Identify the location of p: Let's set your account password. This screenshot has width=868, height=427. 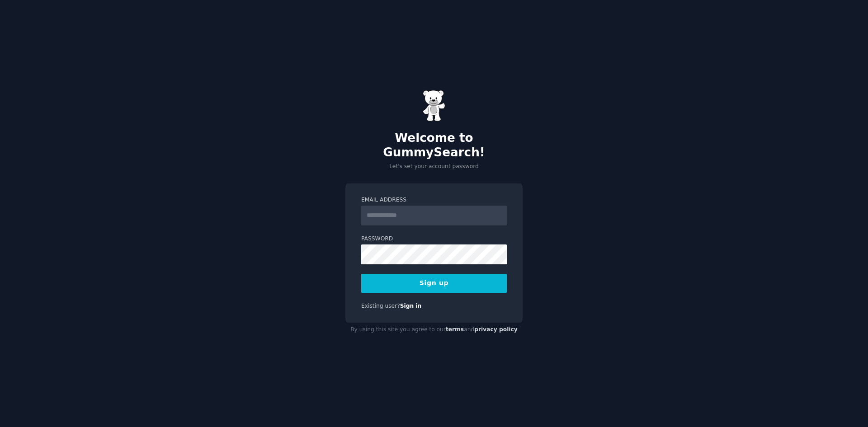
(434, 167).